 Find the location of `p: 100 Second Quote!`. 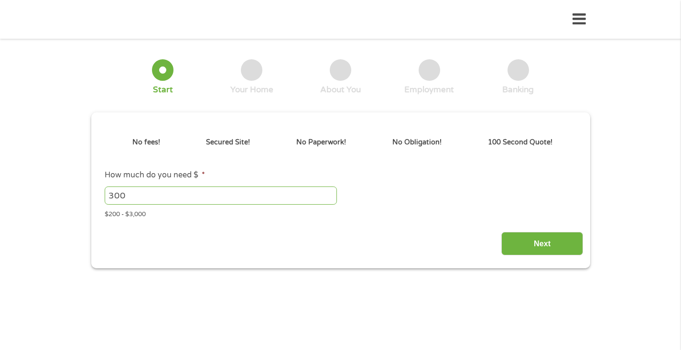

p: 100 Second Quote! is located at coordinates (520, 142).